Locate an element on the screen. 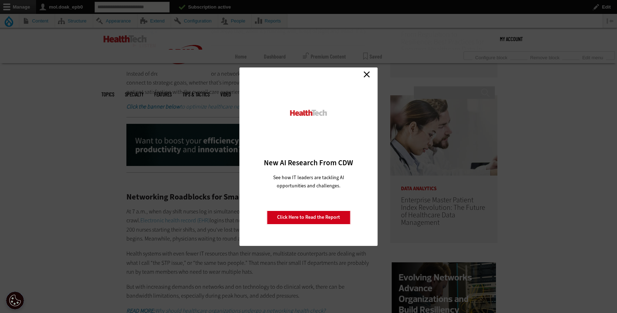  h3: New AI Research From CDW is located at coordinates (308, 163).